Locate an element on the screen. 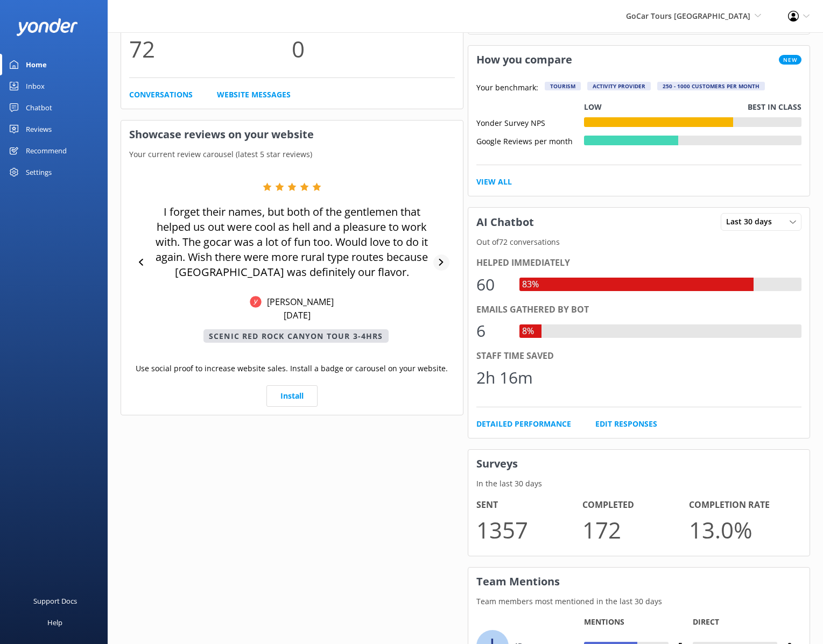 This screenshot has height=644, width=823. a: Install is located at coordinates (292, 396).